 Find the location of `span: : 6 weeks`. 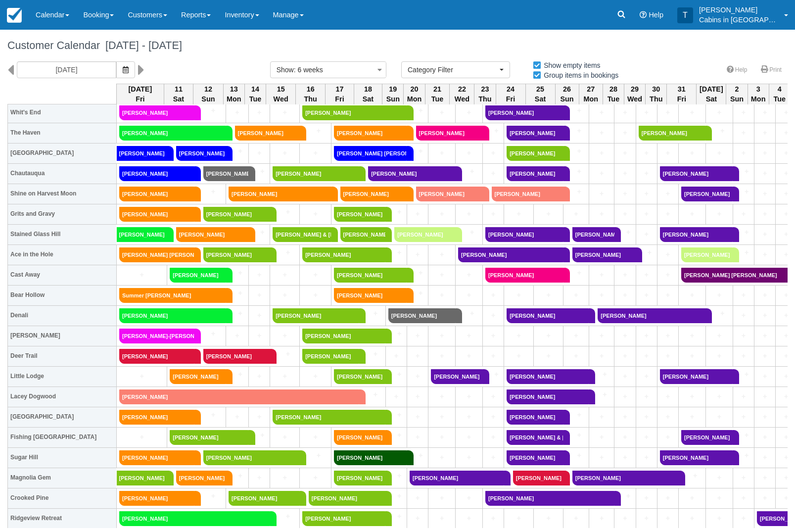

span: : 6 weeks is located at coordinates (308, 69).